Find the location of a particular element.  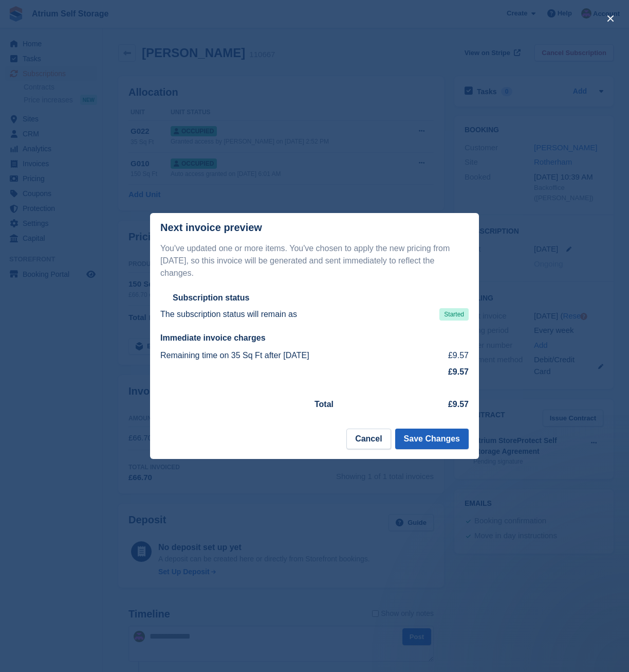

button: Save Changes is located at coordinates (432, 439).